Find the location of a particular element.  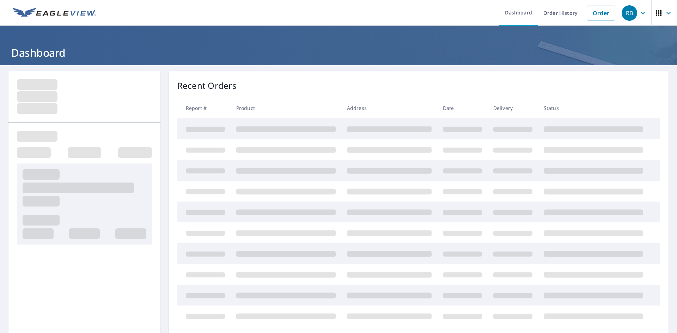

div: RB is located at coordinates (630, 13).